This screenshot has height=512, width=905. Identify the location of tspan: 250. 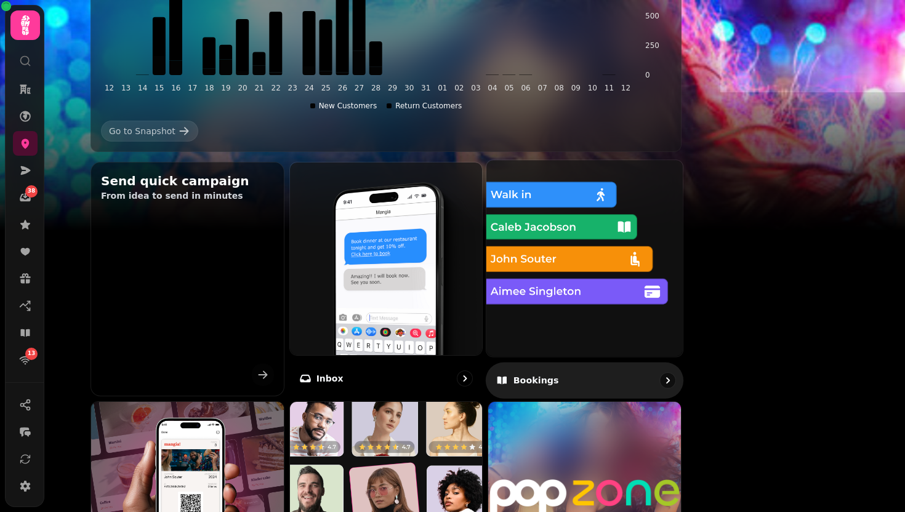
(652, 46).